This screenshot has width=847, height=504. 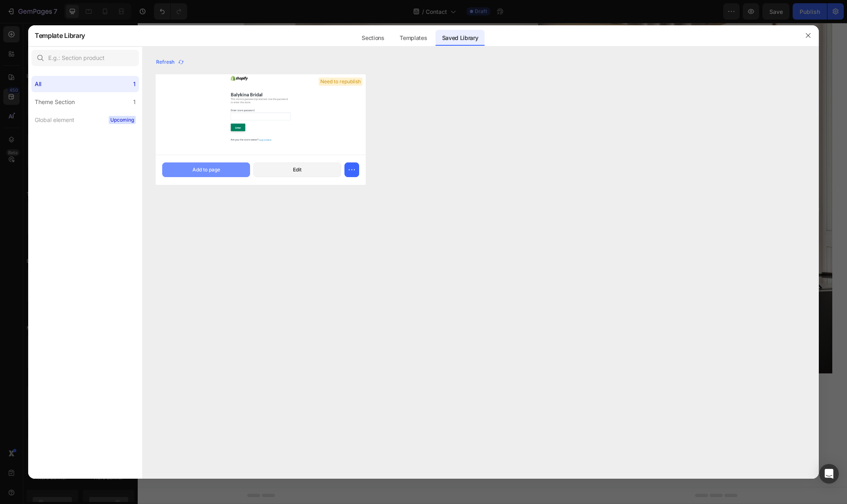 What do you see at coordinates (460, 38) in the screenshot?
I see `div: Saved Library` at bounding box center [460, 38].